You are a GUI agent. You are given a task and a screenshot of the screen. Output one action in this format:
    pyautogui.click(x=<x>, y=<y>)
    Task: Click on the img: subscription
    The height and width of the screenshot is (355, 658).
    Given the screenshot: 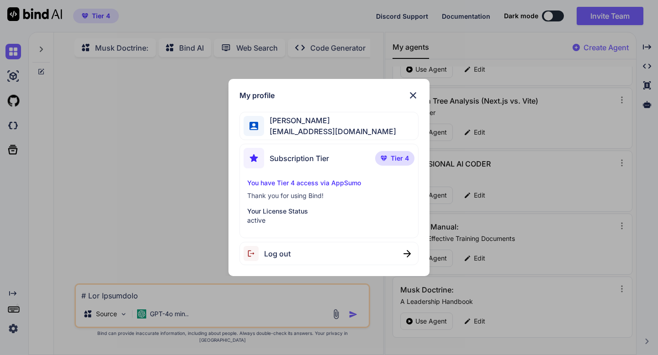 What is the action you would take?
    pyautogui.click(x=253, y=158)
    